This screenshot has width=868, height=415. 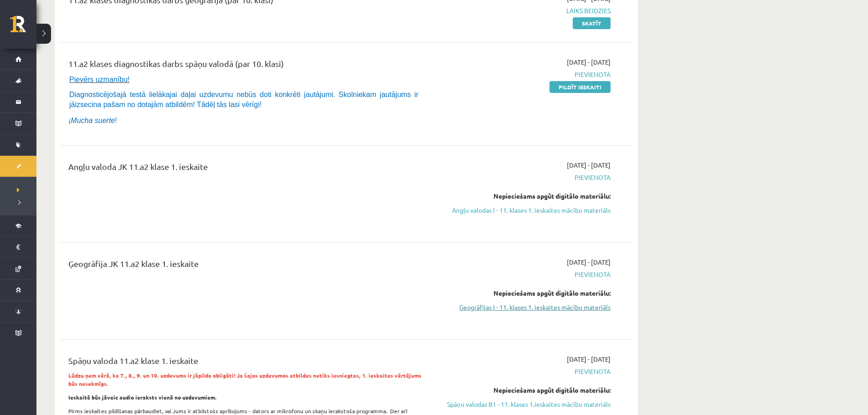 What do you see at coordinates (92, 120) in the screenshot?
I see `i: Mucha suerte` at bounding box center [92, 120].